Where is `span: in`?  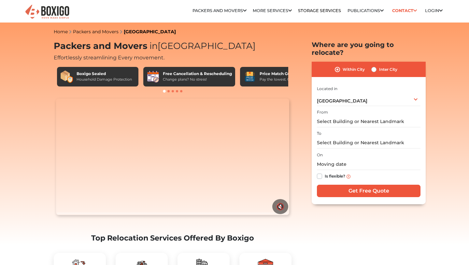
span: in is located at coordinates (154, 46).